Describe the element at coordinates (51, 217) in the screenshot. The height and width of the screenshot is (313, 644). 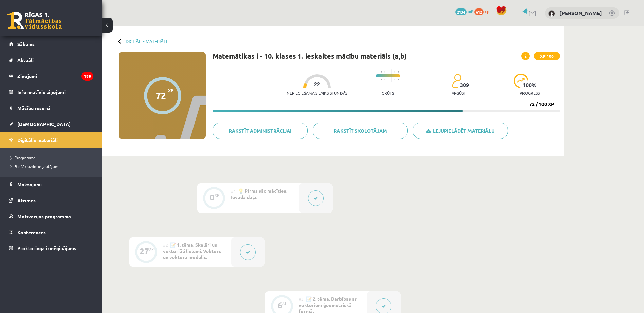
I see `a: Motivācijas programma` at that location.